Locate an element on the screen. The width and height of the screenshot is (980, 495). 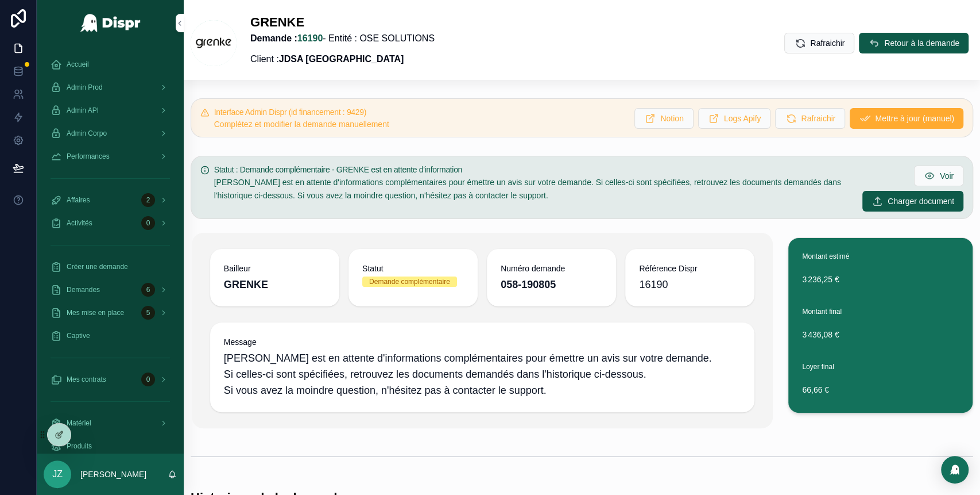
span: Référence Dispr is located at coordinates (689, 268).